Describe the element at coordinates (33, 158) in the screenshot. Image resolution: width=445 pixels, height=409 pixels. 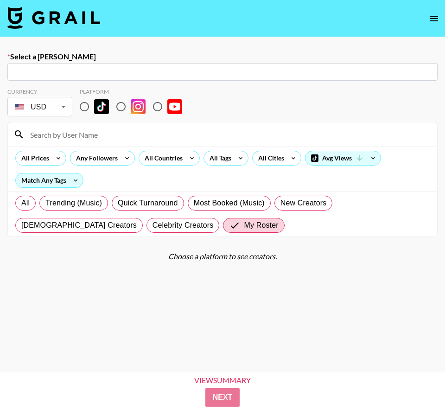
I see `div: All Prices` at that location.